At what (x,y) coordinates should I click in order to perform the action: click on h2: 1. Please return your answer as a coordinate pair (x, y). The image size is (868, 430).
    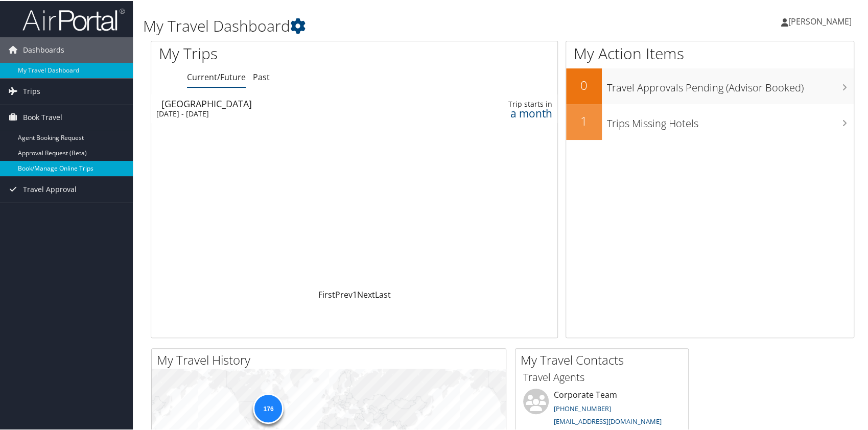
    Looking at the image, I should click on (584, 120).